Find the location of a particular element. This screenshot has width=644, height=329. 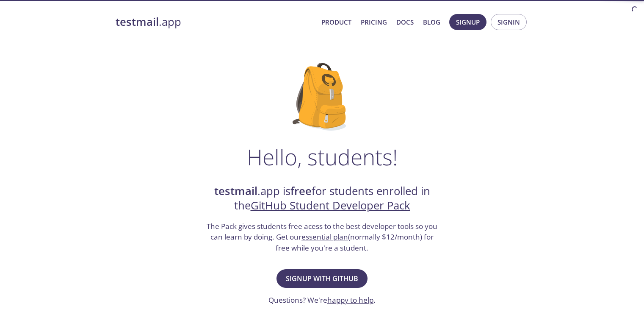

a: Blog is located at coordinates (431, 22).